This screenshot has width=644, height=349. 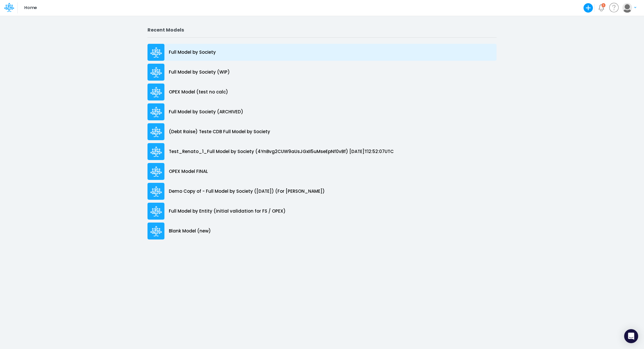 I want to click on p: OPEX Model (test no calc), so click(x=198, y=92).